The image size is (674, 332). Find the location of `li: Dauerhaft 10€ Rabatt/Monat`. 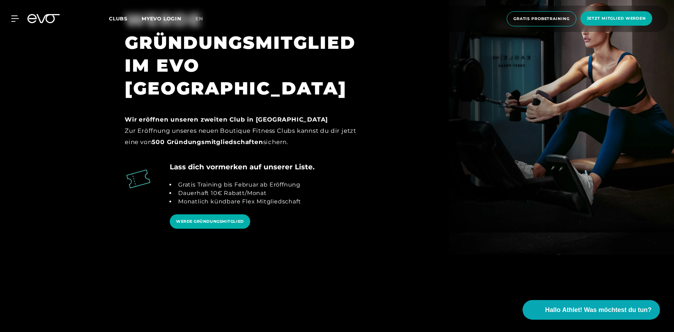

li: Dauerhaft 10€ Rabatt/Monat is located at coordinates (238, 193).